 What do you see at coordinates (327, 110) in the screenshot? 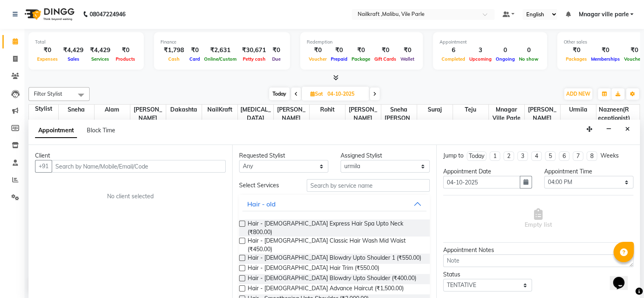
I see `span: Rohit` at bounding box center [327, 110].